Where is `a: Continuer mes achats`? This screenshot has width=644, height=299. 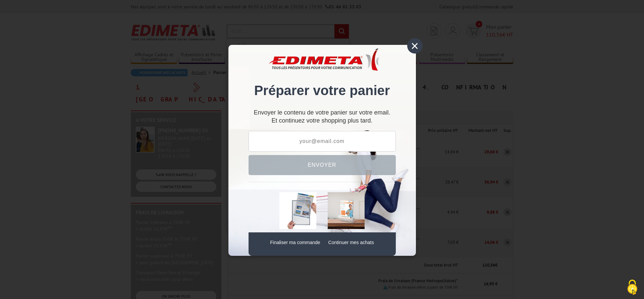
a: Continuer mes achats is located at coordinates (351, 243).